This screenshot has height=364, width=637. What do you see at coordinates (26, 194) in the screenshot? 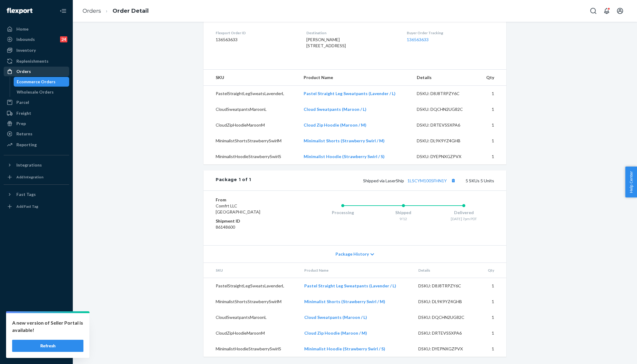
I see `div: Fast Tags` at bounding box center [26, 194].